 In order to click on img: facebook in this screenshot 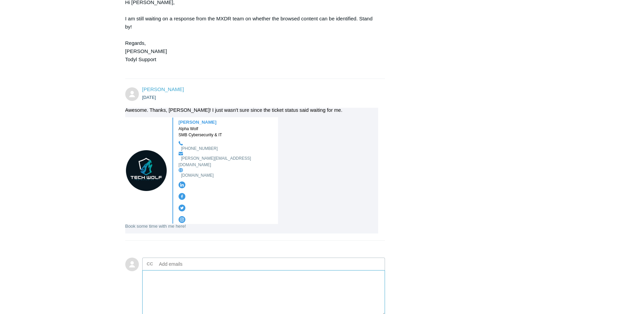, I will do `click(182, 196)`.